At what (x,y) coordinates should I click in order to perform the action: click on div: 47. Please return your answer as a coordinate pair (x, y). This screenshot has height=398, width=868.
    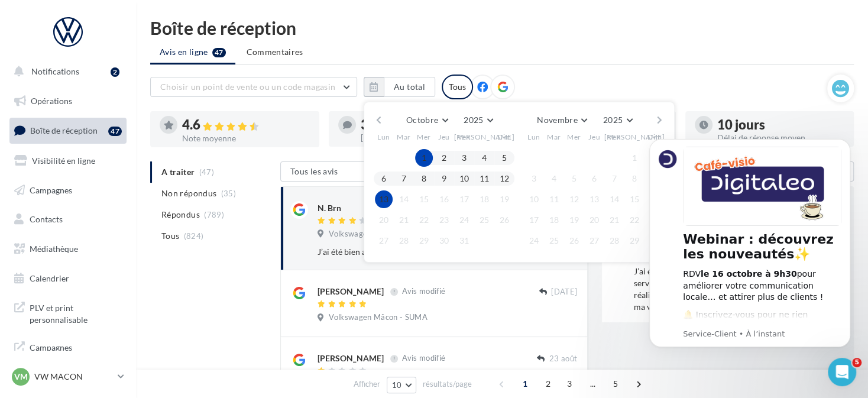
    Looking at the image, I should click on (114, 131).